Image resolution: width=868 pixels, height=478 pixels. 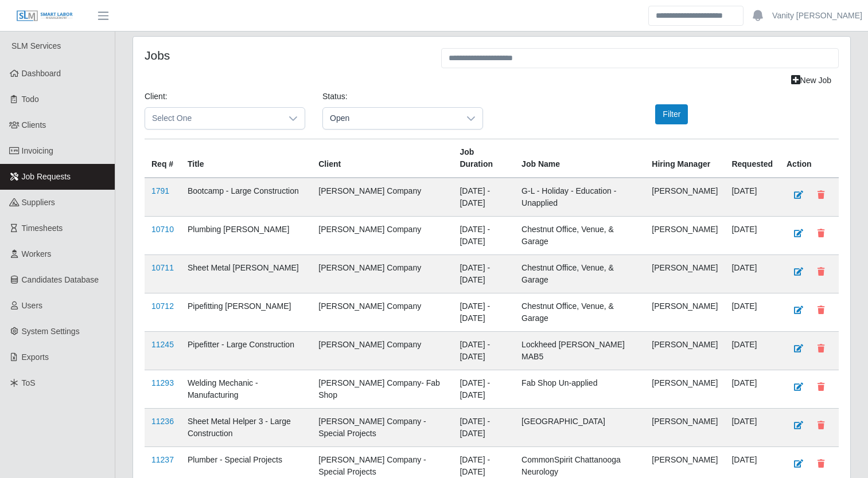 What do you see at coordinates (246, 197) in the screenshot?
I see `td: Bootcamp - Large Construction` at bounding box center [246, 197].